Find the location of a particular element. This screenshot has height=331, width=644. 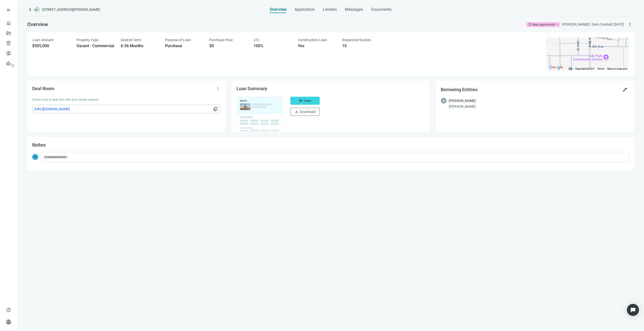

button: Keyboard shortcuts is located at coordinates (571, 69).